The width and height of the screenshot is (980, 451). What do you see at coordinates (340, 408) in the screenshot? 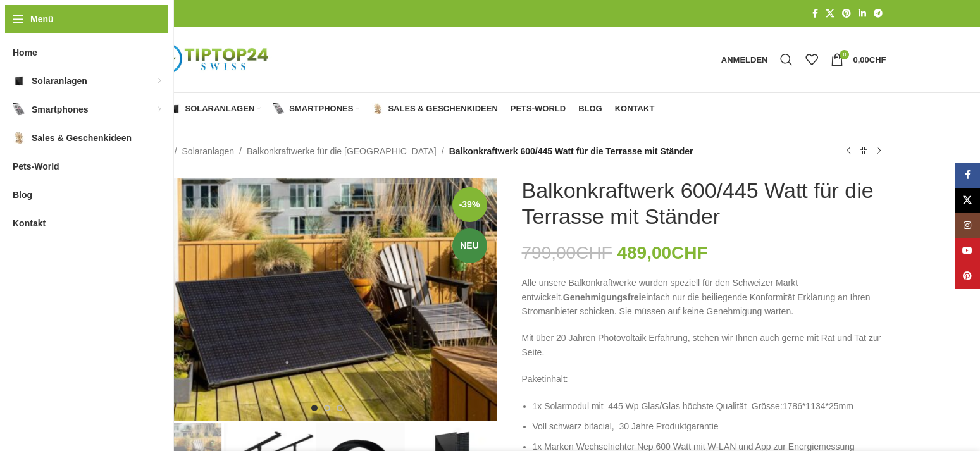
I see `li: Go to slide 3` at bounding box center [340, 408].